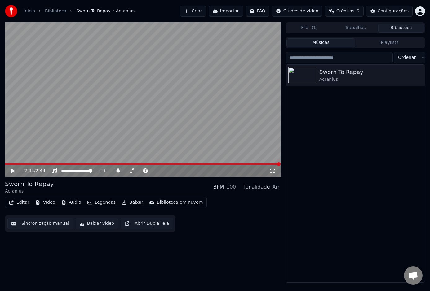 The height and width of the screenshot is (291, 430). I want to click on button: Abrir Dupla Tela, so click(147, 224).